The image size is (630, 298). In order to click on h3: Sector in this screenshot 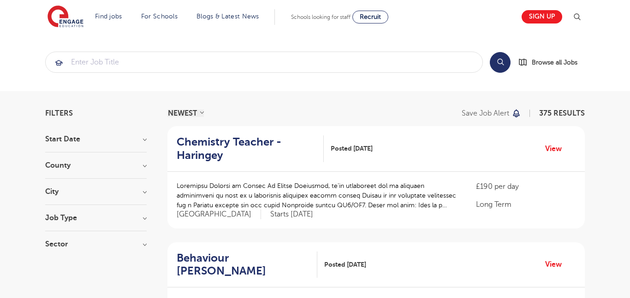, I will do `click(96, 244)`.